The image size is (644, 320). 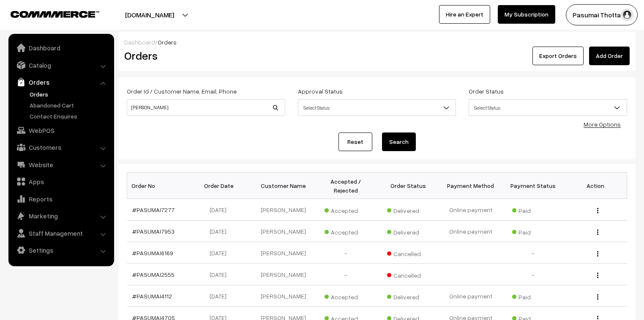 What do you see at coordinates (61, 181) in the screenshot?
I see `a: Apps` at bounding box center [61, 181].